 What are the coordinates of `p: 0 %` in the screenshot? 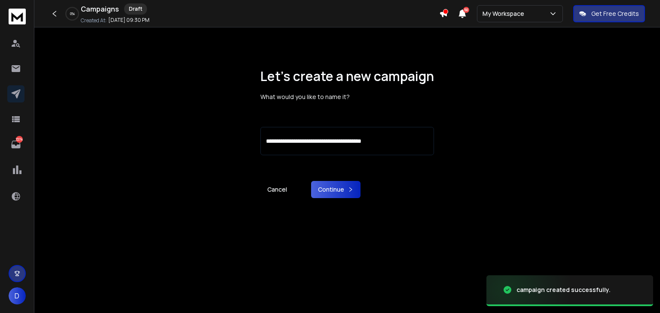 It's located at (72, 14).